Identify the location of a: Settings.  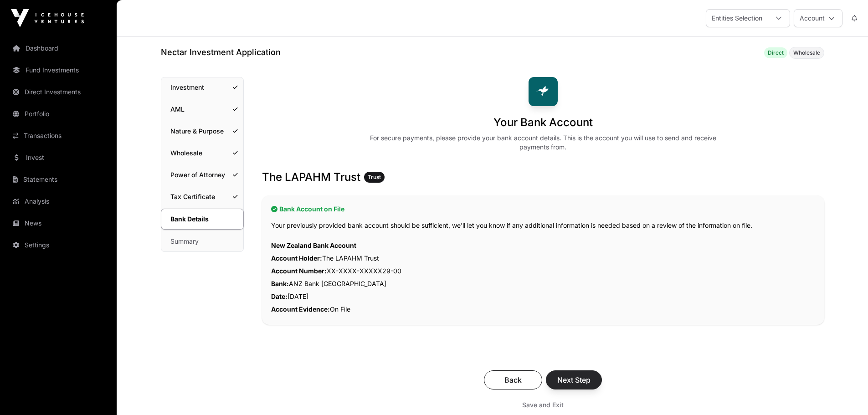
(58, 245).